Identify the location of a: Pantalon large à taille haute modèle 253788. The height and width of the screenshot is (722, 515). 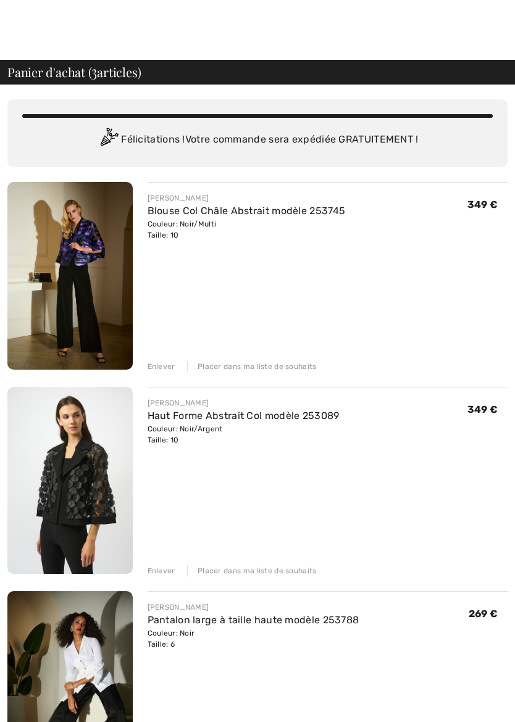
(253, 620).